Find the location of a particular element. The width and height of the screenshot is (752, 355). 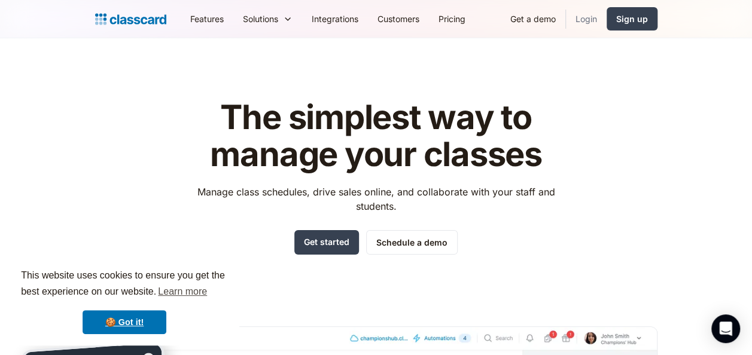

a: Features is located at coordinates (207, 19).